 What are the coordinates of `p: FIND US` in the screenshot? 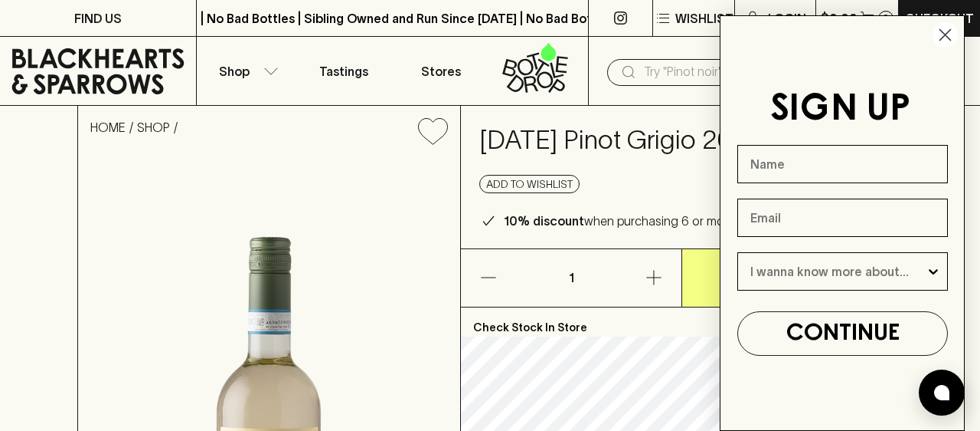 It's located at (98, 19).